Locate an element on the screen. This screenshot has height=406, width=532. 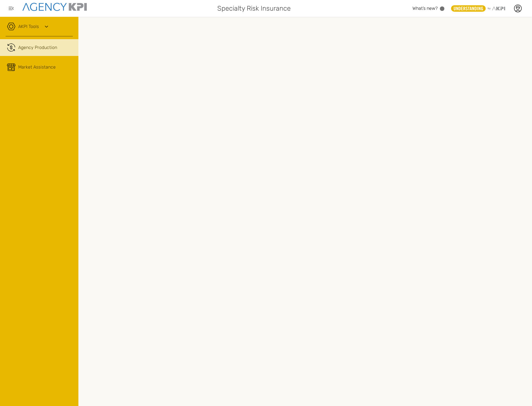
span: Specialty Risk Insurance is located at coordinates (254, 8).